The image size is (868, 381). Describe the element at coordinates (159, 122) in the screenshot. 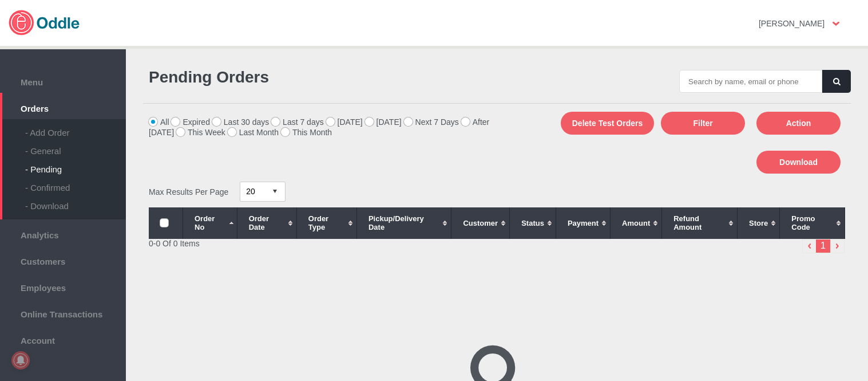

I see `label: All` at that location.